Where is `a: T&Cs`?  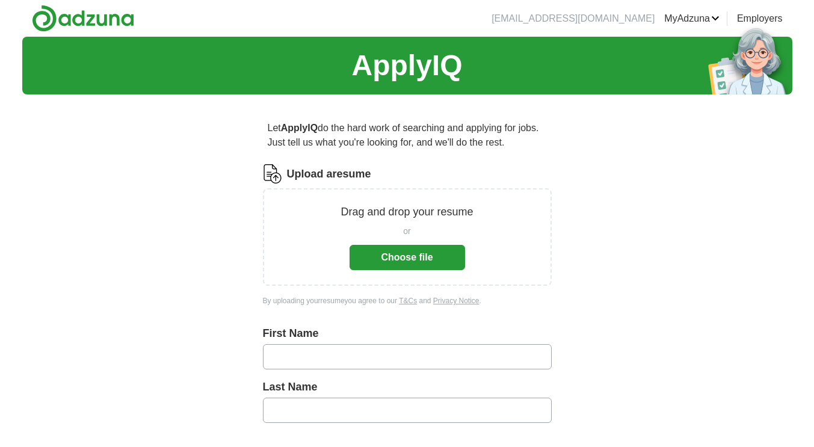 a: T&Cs is located at coordinates (408, 301).